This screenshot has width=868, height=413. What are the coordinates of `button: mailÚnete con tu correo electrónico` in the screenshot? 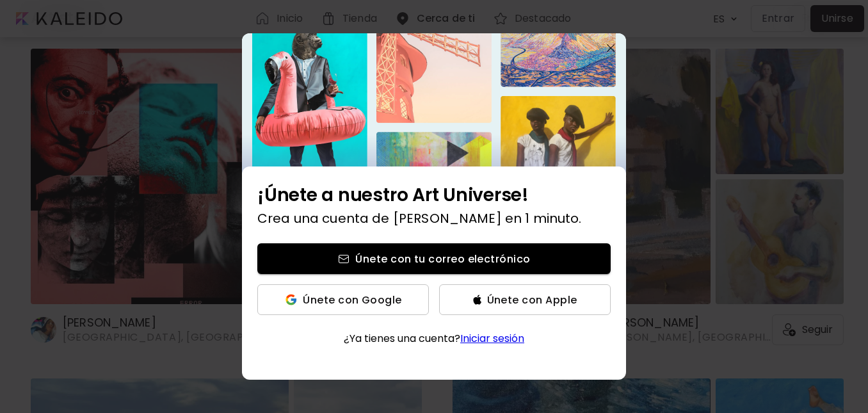 It's located at (434, 258).